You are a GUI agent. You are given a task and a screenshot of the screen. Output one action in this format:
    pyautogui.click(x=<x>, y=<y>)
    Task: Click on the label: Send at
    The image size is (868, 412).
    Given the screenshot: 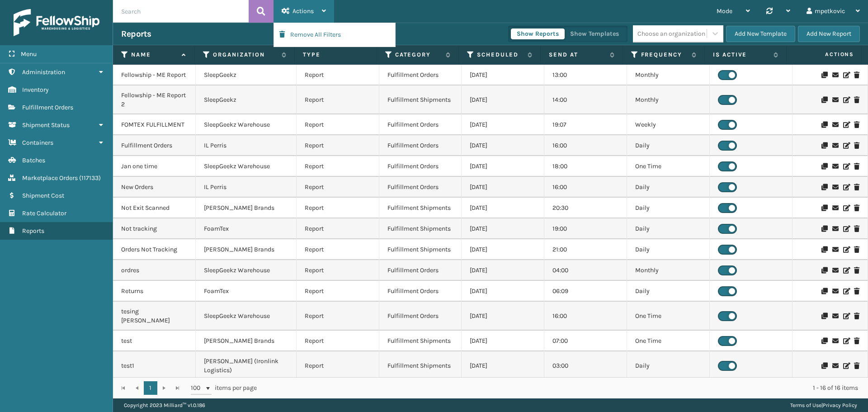 What is the action you would take?
    pyautogui.click(x=577, y=54)
    